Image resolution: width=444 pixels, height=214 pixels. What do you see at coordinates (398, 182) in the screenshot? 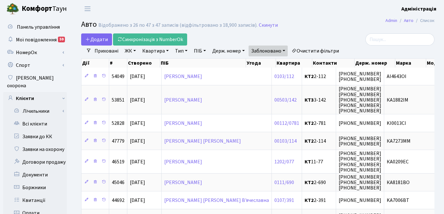
I see `span: КА8181ВО` at bounding box center [398, 182].